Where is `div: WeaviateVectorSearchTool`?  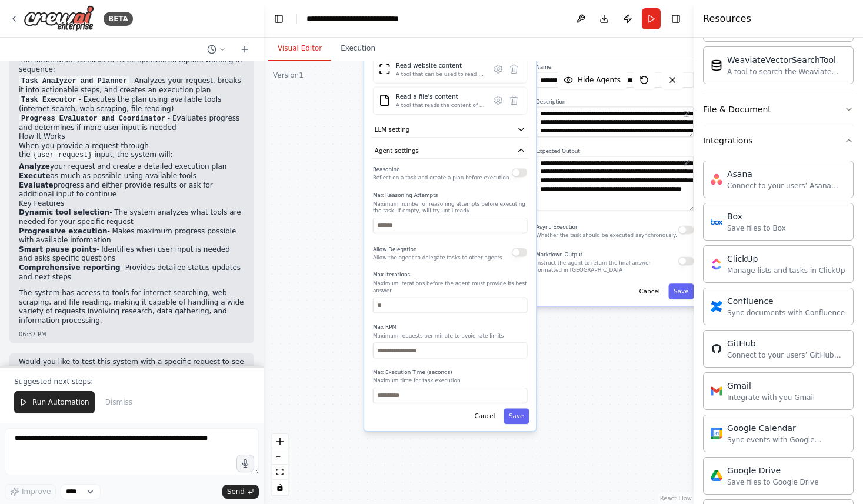 div: WeaviateVectorSearchTool is located at coordinates (787, 60).